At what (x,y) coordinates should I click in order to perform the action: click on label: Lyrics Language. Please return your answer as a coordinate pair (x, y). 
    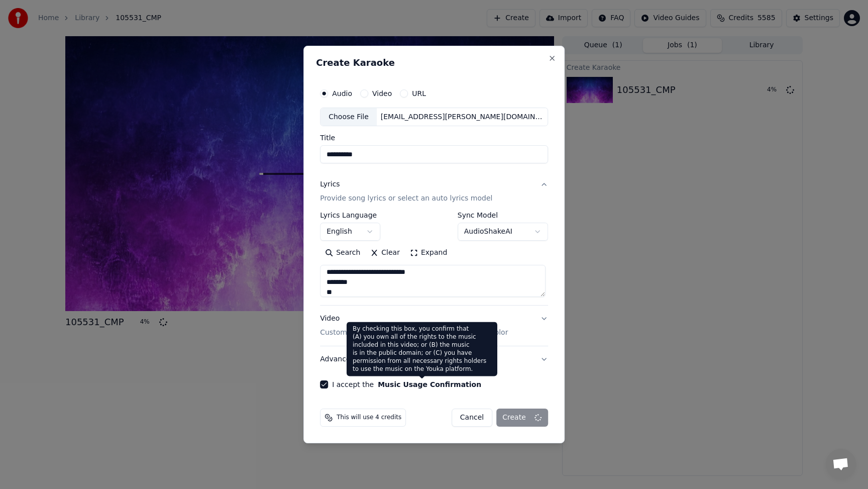
    Looking at the image, I should click on (350, 216).